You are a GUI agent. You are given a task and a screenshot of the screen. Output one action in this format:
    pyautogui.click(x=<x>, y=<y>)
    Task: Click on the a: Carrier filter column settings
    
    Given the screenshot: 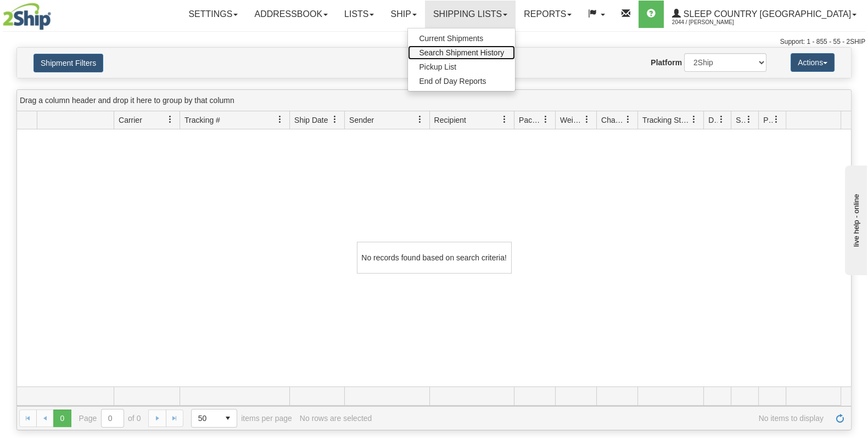 What is the action you would take?
    pyautogui.click(x=170, y=120)
    